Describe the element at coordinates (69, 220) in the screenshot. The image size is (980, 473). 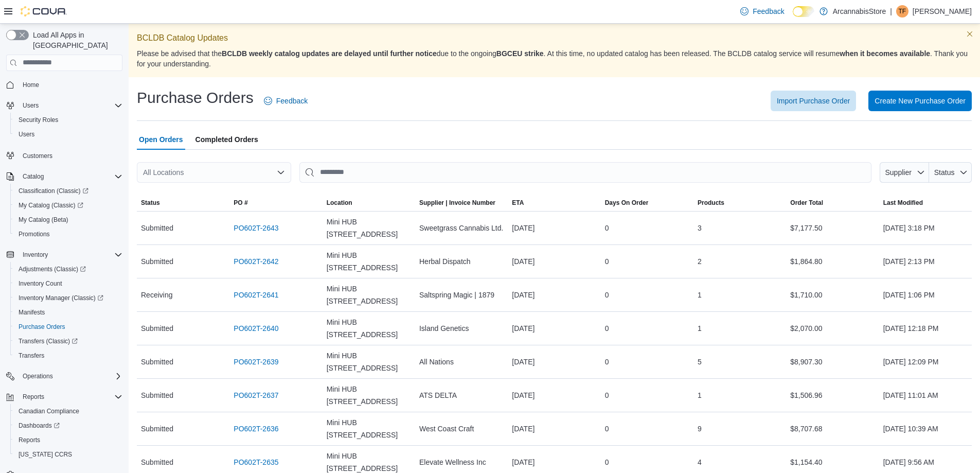
I see `button: My Catalog (Beta)` at that location.